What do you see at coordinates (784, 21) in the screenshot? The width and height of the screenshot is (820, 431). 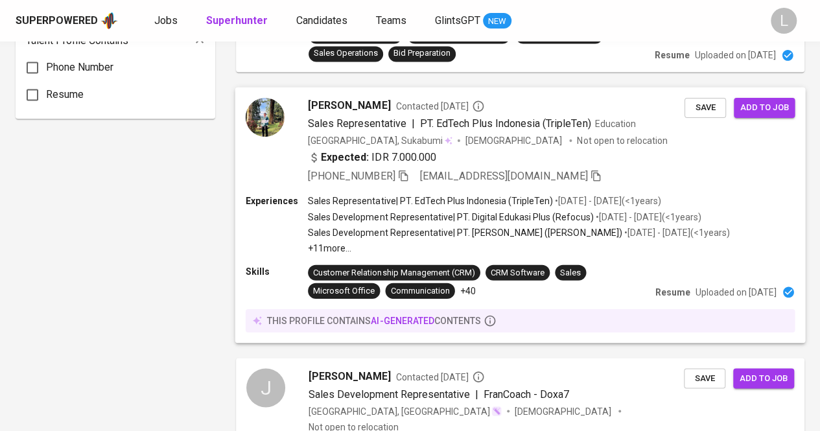 I see `div: L` at bounding box center [784, 21].